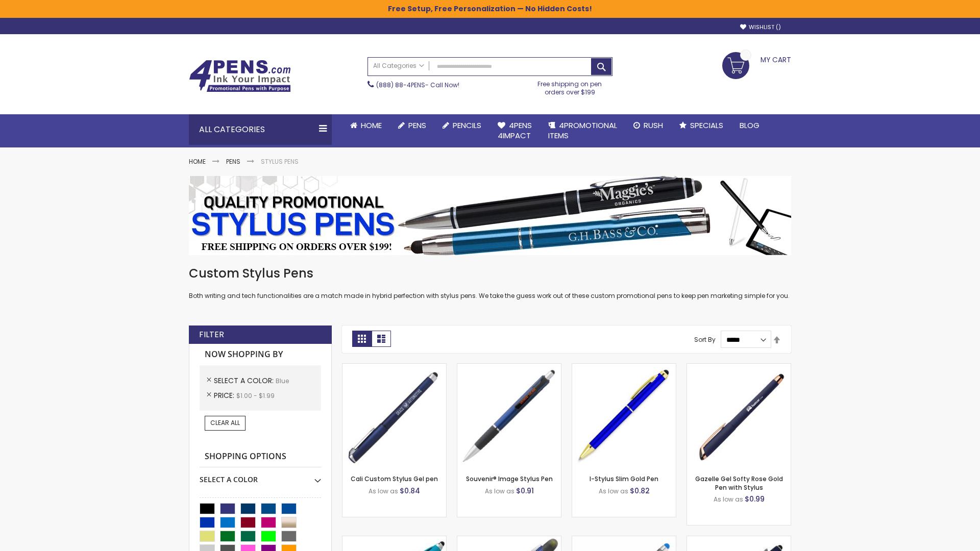 The image size is (980, 551). I want to click on a: Neon Stylus Highlighter-Pen Combo-Blue, so click(394, 540).